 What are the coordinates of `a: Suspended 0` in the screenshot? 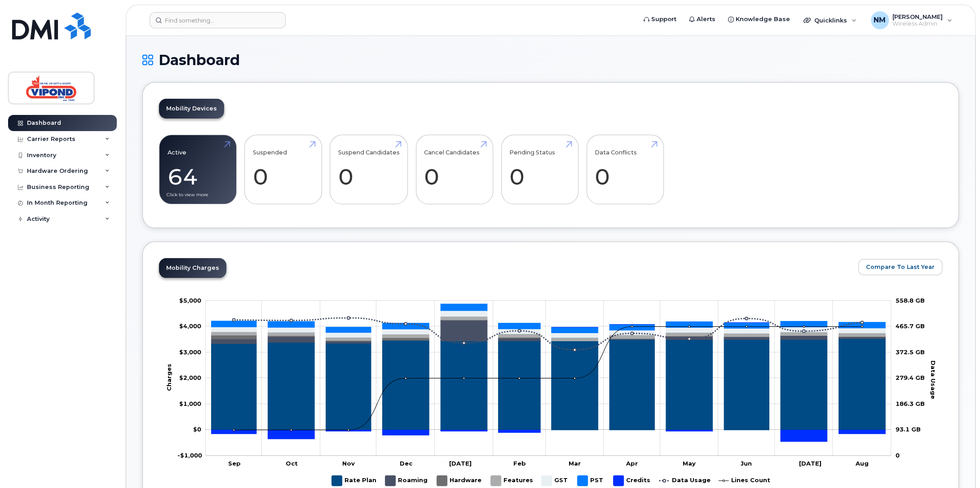 It's located at (283, 169).